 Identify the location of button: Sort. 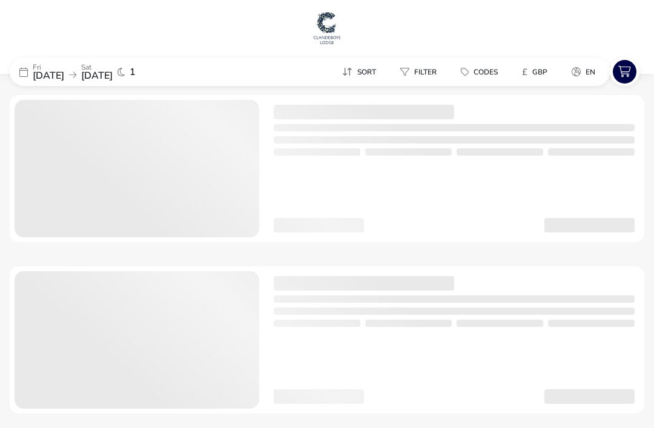
(359, 71).